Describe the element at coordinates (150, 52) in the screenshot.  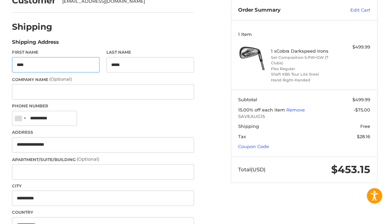
I see `label: Last Name` at that location.